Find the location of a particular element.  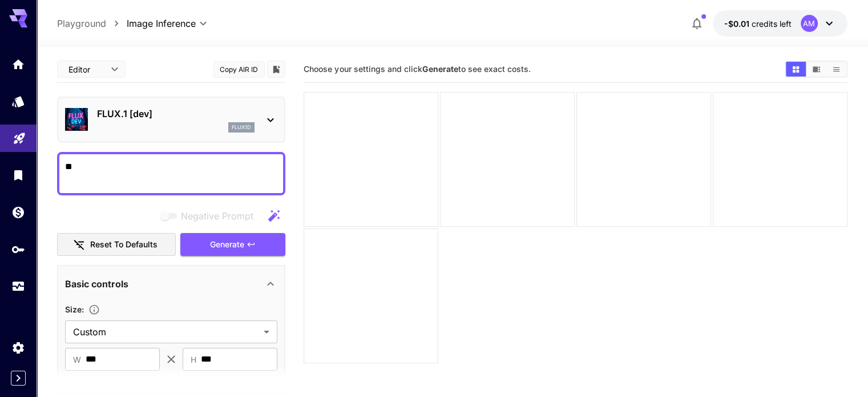

button: Copy AIR ID is located at coordinates (239, 69).